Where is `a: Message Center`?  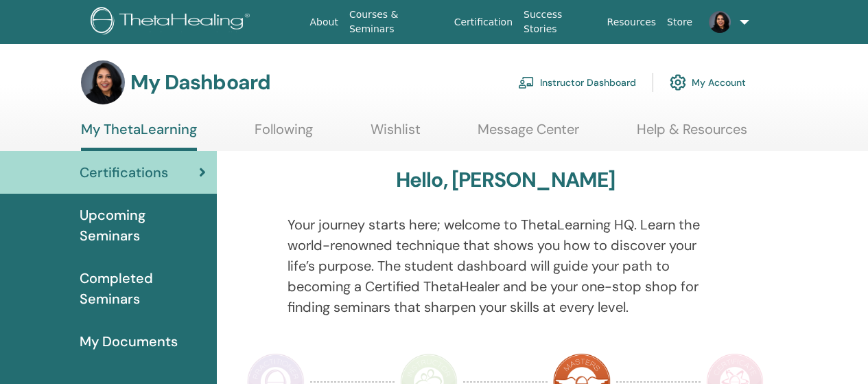 a: Message Center is located at coordinates (528, 134).